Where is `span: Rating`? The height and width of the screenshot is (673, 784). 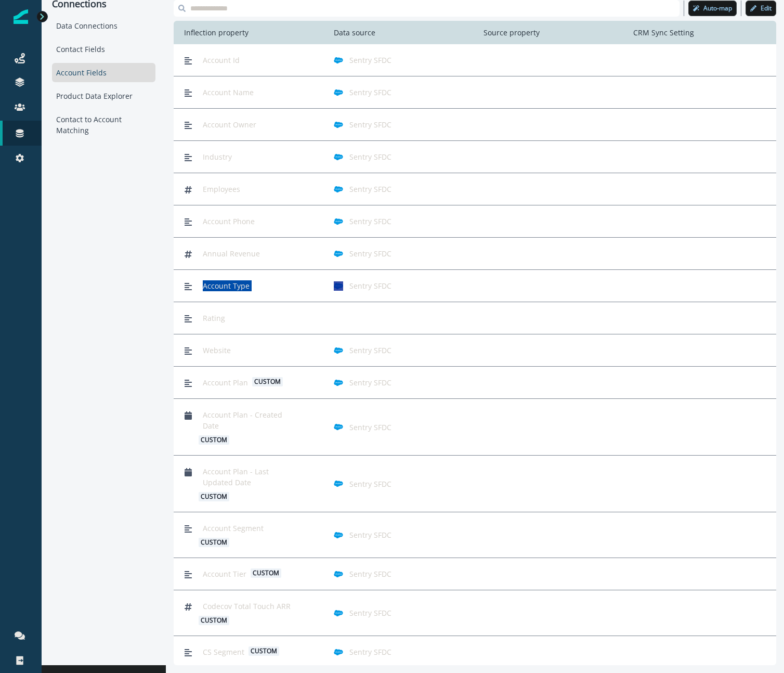 span: Rating is located at coordinates (214, 318).